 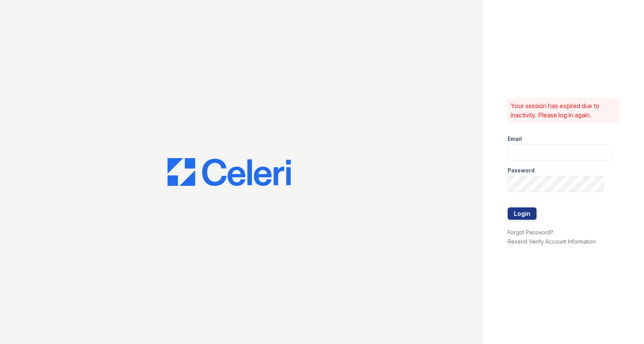 I want to click on button: Login, so click(x=522, y=214).